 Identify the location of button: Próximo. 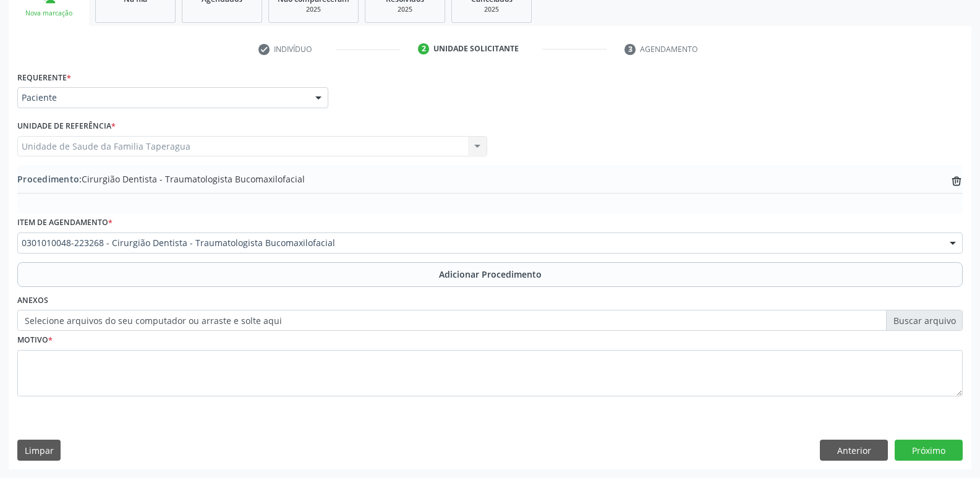
(929, 450).